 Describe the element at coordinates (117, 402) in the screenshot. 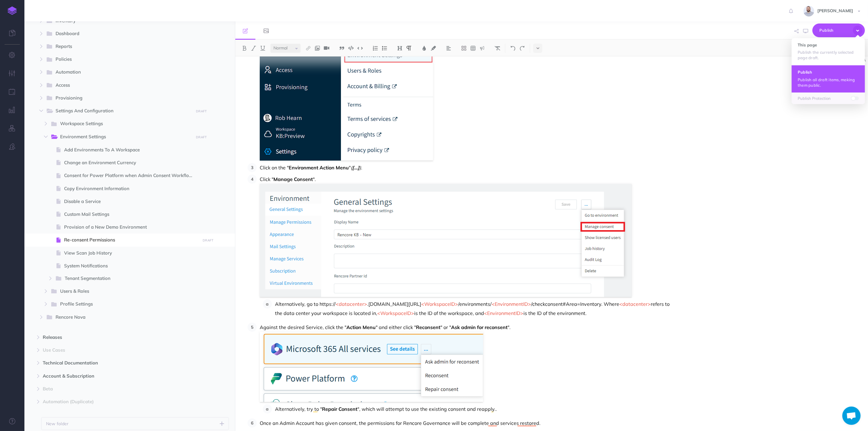

I see `span: Automation (Duplicate)` at that location.